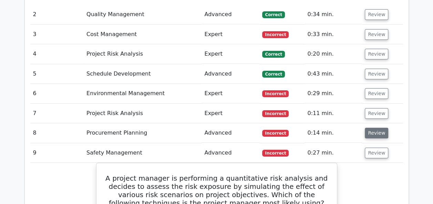  Describe the element at coordinates (57, 54) in the screenshot. I see `td: 4` at that location.